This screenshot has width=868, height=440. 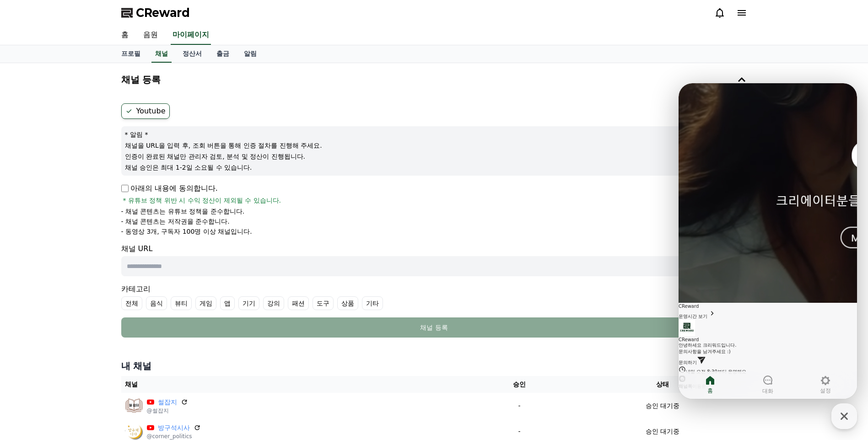 What do you see at coordinates (162, 54) in the screenshot?
I see `a: 채널` at bounding box center [162, 54].